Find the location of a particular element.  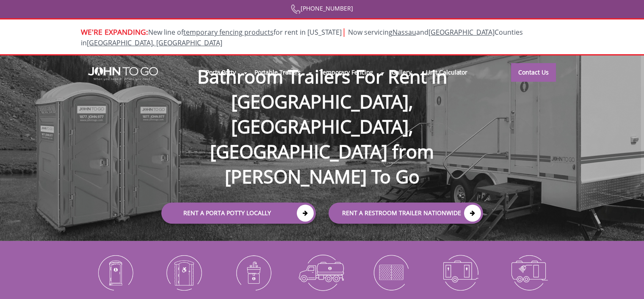

a: temporary fencing products is located at coordinates (228, 32).